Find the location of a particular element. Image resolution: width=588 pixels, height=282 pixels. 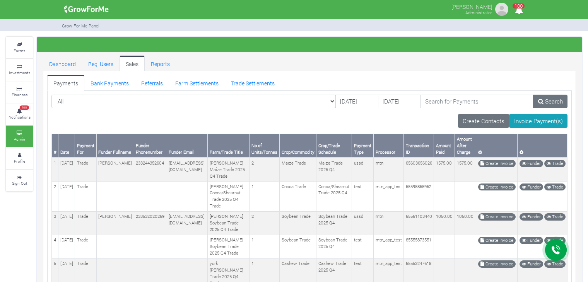

th: Crop/Trade Schedule is located at coordinates (334, 146).